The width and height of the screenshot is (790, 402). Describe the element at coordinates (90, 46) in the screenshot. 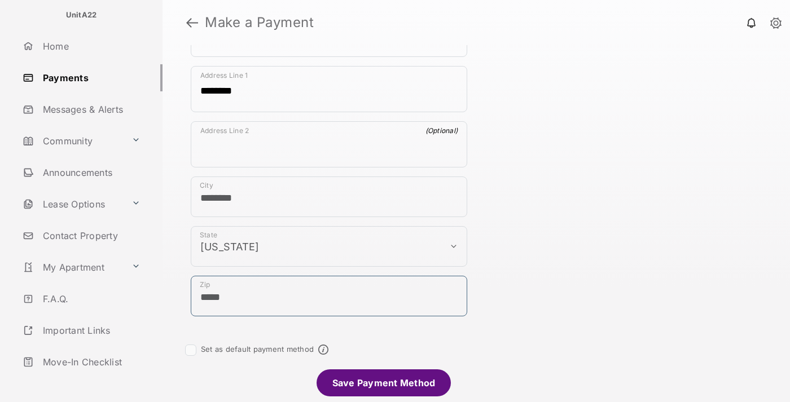

I see `a: Home` at that location.